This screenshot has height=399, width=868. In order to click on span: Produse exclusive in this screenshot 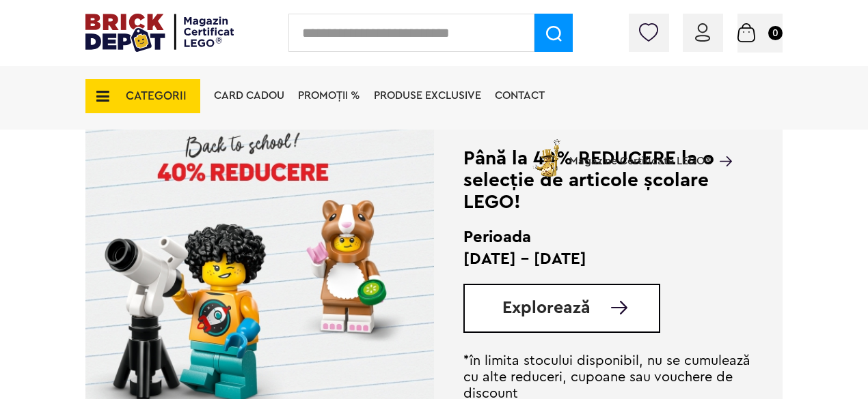, I will do `click(427, 95)`.